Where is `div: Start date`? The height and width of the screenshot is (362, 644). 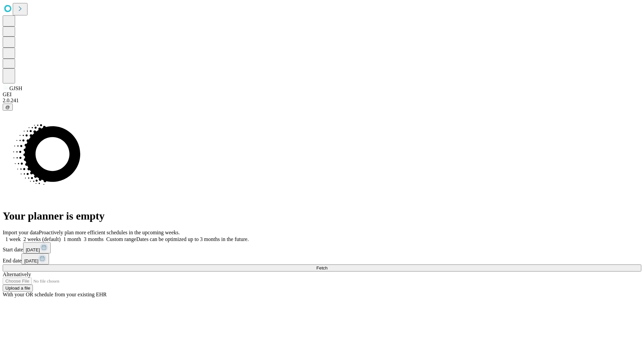
div: Start date is located at coordinates (322, 248).